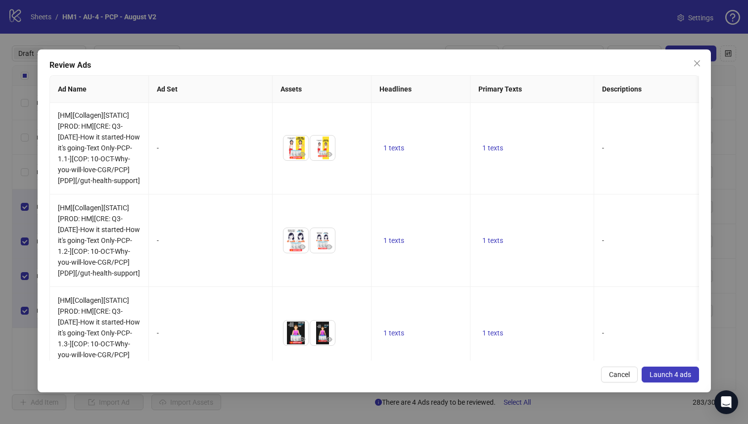 This screenshot has height=424, width=748. What do you see at coordinates (727, 402) in the screenshot?
I see `div: Open Intercom Messenger` at bounding box center [727, 402].